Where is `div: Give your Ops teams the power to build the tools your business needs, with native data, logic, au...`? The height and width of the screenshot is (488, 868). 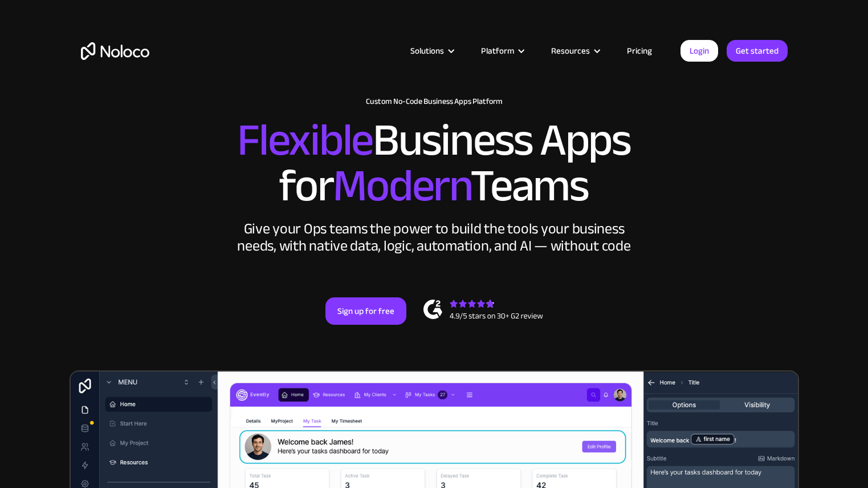 div: Give your Ops teams the power to build the tools your business needs, with native data, logic, au... is located at coordinates (434, 237).